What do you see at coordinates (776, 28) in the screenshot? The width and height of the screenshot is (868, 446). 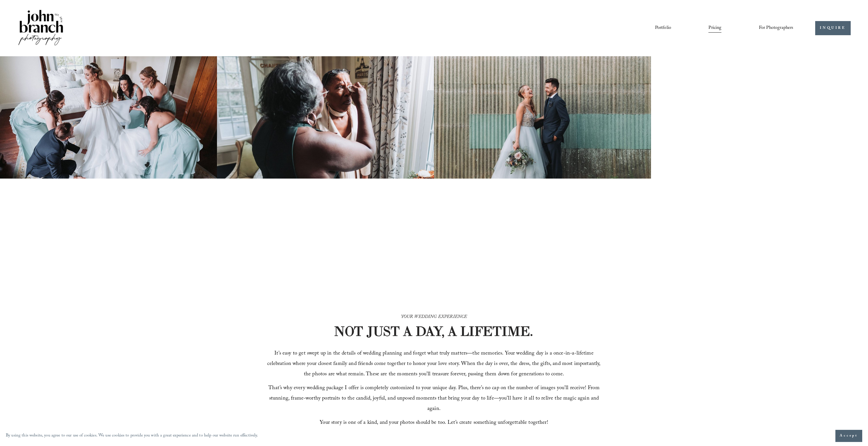 I see `span: For Photographers` at bounding box center [776, 28].